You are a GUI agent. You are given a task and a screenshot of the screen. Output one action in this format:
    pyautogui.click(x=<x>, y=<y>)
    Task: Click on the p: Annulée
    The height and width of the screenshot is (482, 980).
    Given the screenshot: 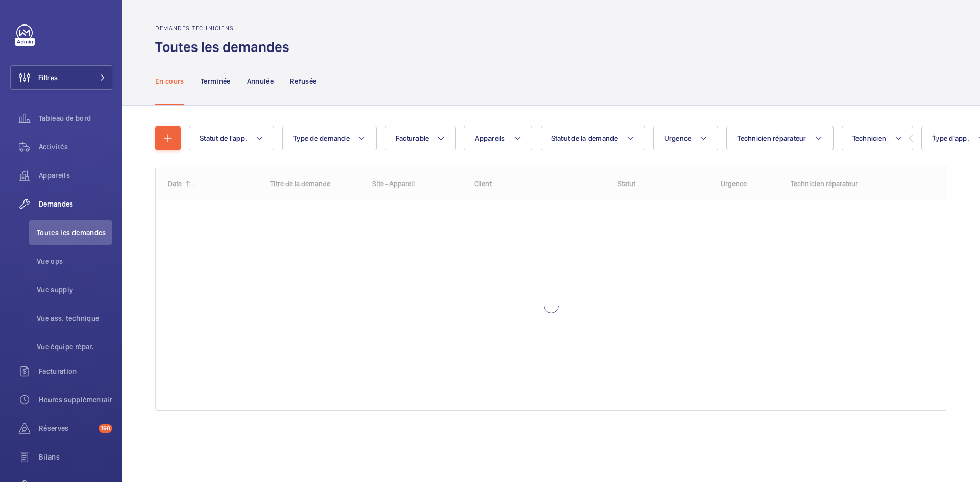 What is the action you would take?
    pyautogui.click(x=260, y=81)
    